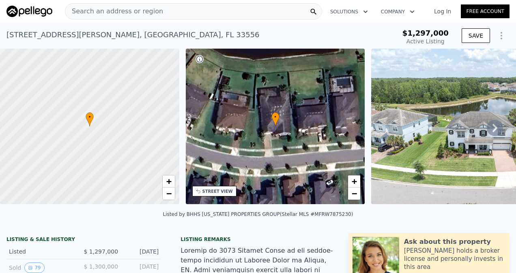 This screenshot has height=273, width=516. What do you see at coordinates (43, 268) in the screenshot?
I see `div: Sold` at bounding box center [43, 268].